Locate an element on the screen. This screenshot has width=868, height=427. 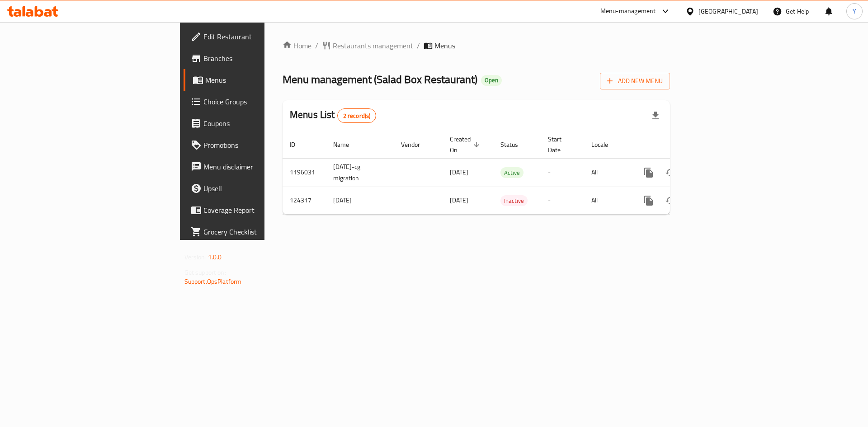
span: Y is located at coordinates (854, 11).